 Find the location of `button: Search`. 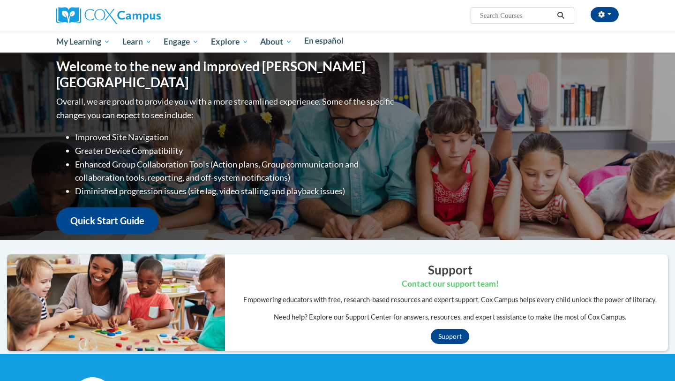

button: Search is located at coordinates (561, 15).